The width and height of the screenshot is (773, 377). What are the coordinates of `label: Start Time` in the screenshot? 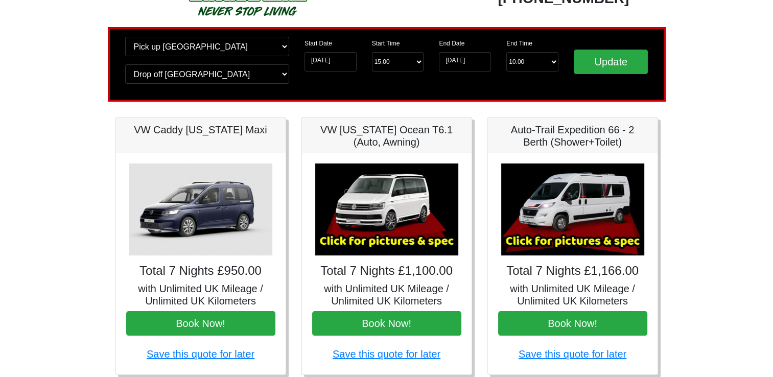 It's located at (386, 43).